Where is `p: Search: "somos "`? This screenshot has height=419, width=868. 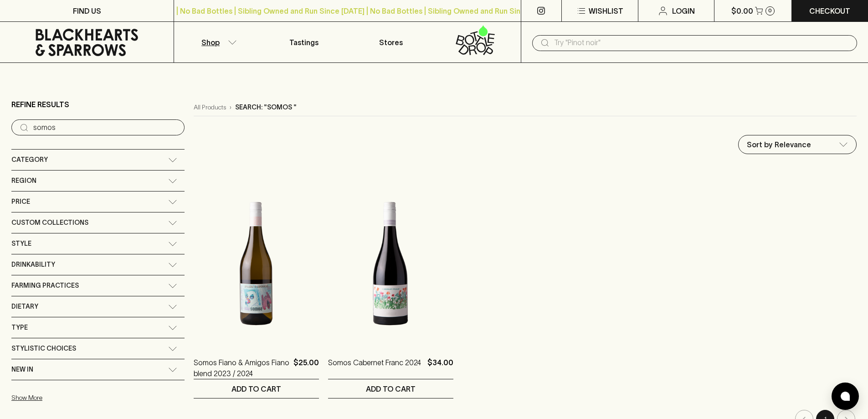
p: Search: "somos " is located at coordinates (266, 107).